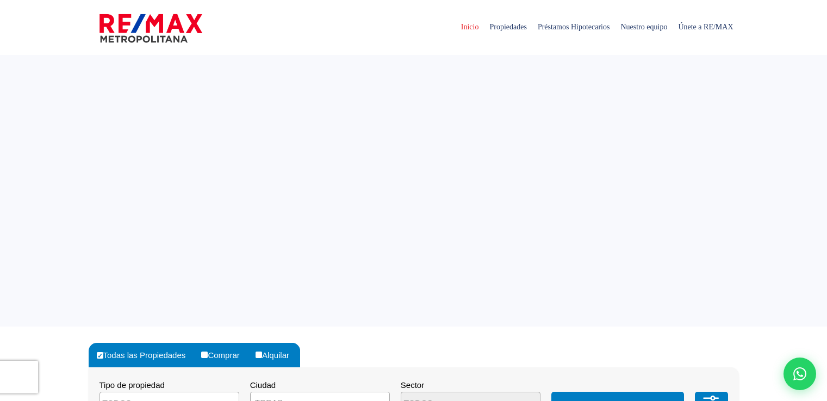 Image resolution: width=827 pixels, height=401 pixels. What do you see at coordinates (151, 28) in the screenshot?
I see `img: remax-metropolitana-logo` at bounding box center [151, 28].